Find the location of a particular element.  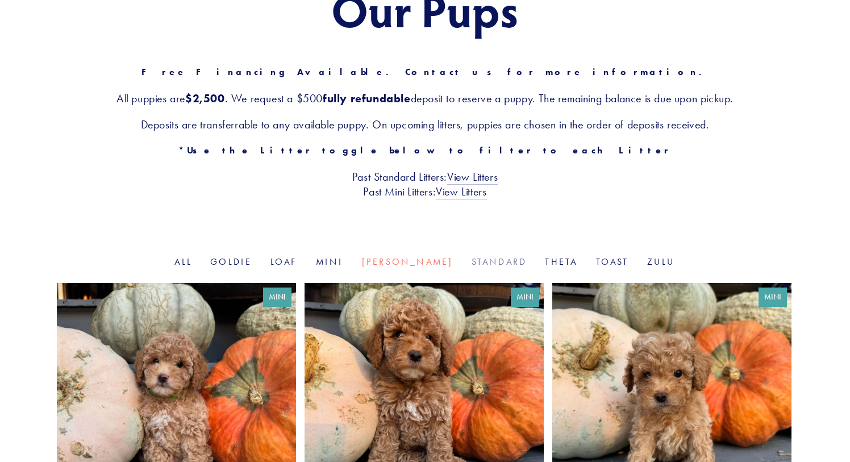

h3: Deposits are transferrable to any available puppy. On upcoming litters, puppies are chosen in the... is located at coordinates (425, 124).